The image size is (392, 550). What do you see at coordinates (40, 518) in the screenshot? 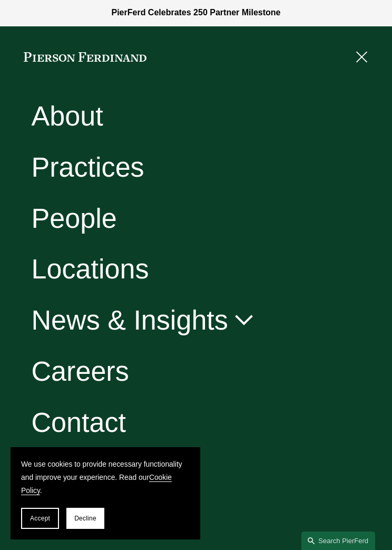
I see `span: Accept` at bounding box center [40, 518].